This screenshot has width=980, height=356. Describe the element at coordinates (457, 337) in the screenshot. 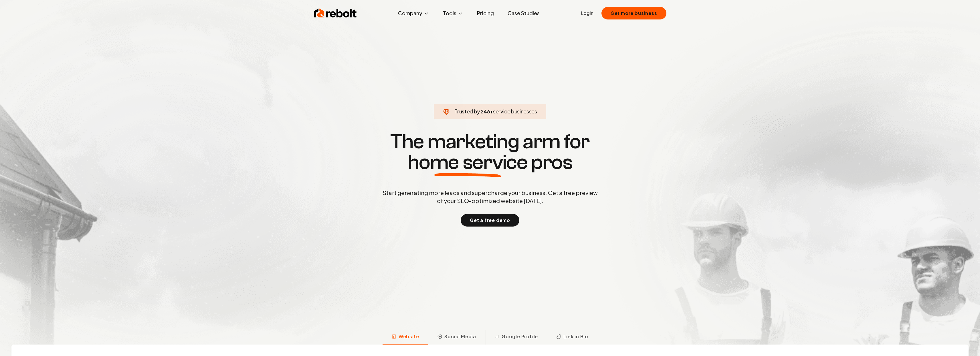

I see `button: Social Media` at that location.